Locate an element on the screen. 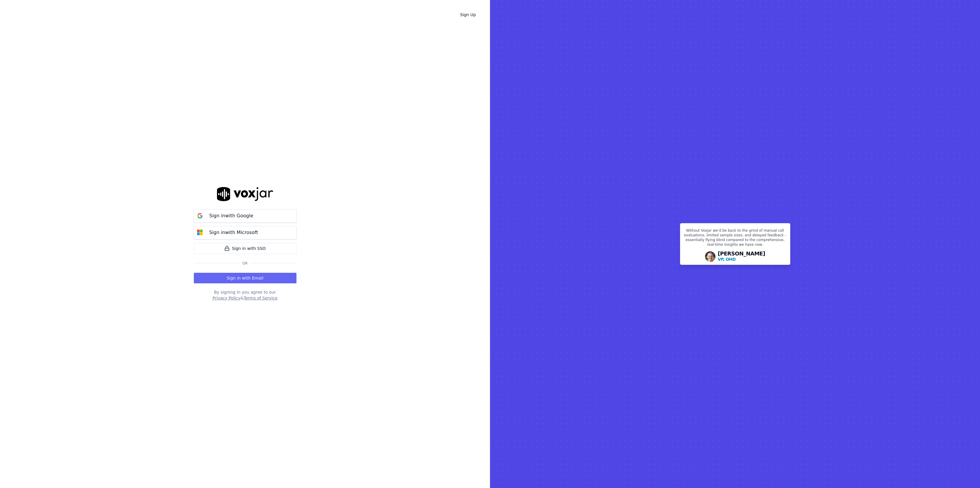  img: google Sign in button is located at coordinates (200, 215).